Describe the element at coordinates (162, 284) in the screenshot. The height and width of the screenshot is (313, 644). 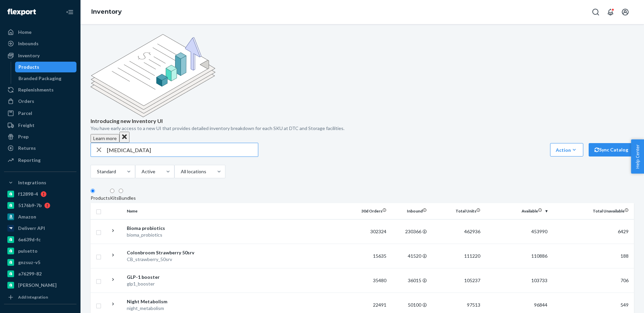
I see `div: glp1_booster` at that location.